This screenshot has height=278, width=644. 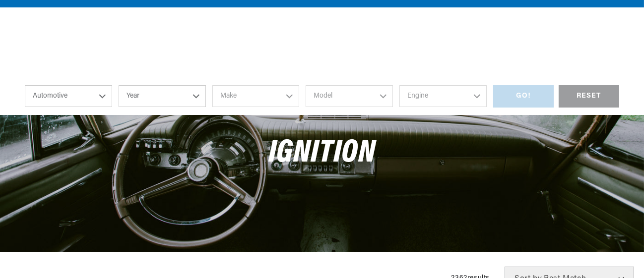 I want to click on span: Ignition, so click(x=322, y=153).